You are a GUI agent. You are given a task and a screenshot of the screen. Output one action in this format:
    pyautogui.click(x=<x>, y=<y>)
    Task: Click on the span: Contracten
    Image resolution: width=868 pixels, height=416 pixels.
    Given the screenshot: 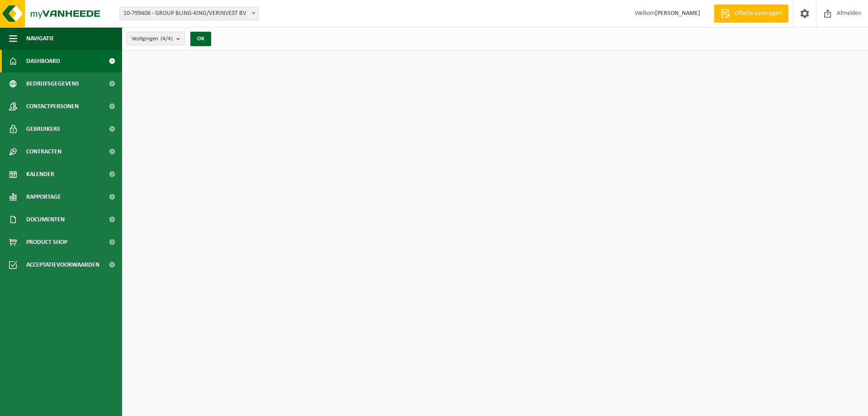 What is the action you would take?
    pyautogui.click(x=44, y=151)
    